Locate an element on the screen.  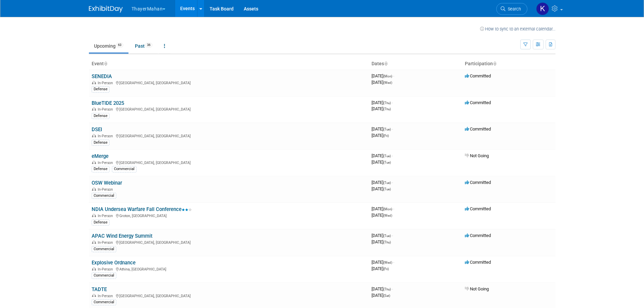
a: Explosive Ordnance is located at coordinates (113, 263).